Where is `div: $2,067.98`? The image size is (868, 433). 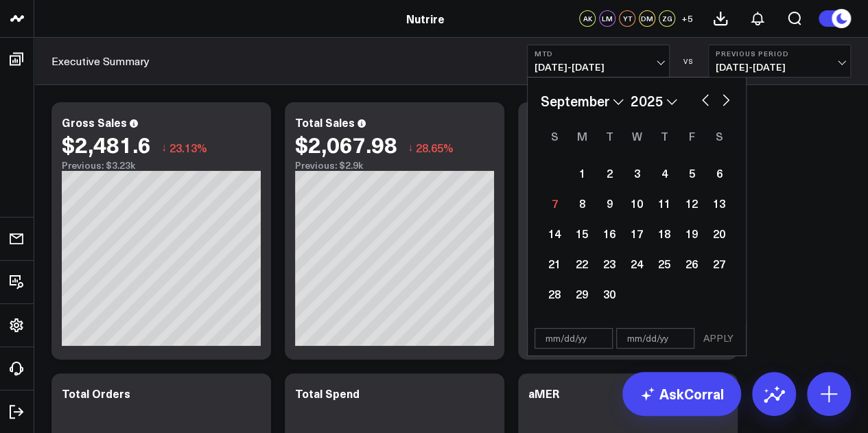 div: $2,067.98 is located at coordinates (346, 144).